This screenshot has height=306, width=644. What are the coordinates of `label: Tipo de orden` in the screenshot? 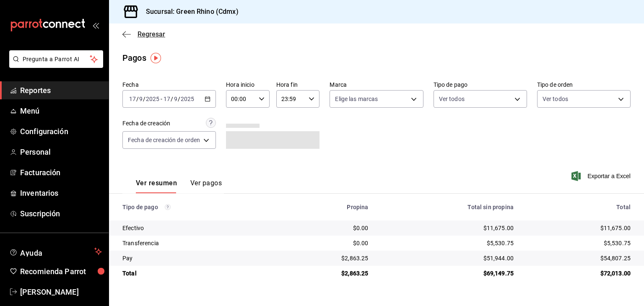 It's located at (583, 85).